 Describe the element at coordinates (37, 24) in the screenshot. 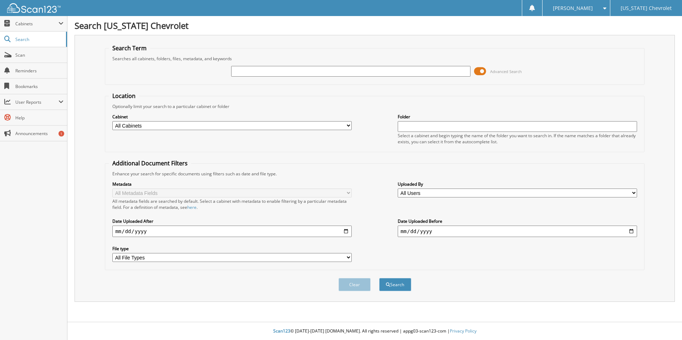

I see `span: Cabinets` at that location.